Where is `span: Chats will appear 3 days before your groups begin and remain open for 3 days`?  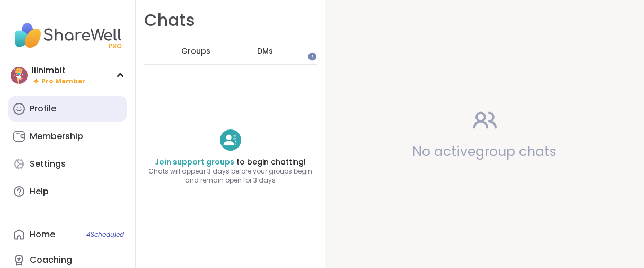 span: Chats will appear 3 days before your groups begin and remain open for 3 days is located at coordinates (231, 176).